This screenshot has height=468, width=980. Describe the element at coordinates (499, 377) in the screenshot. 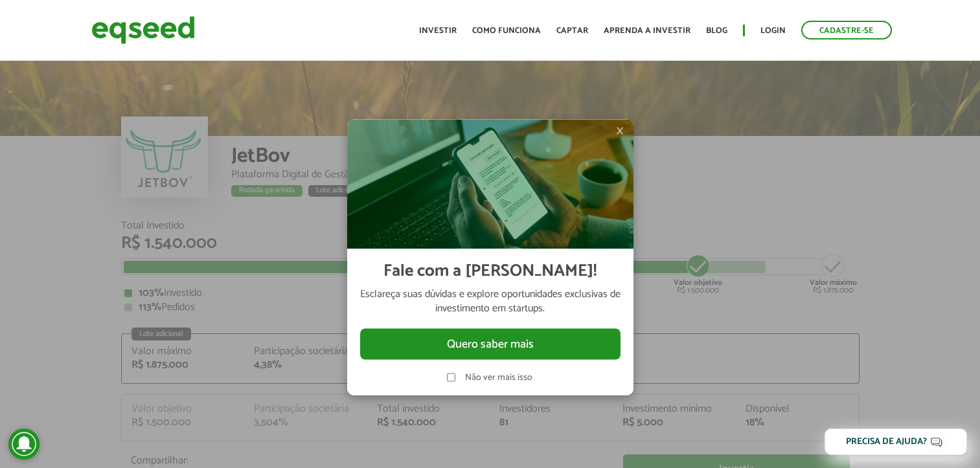

I see `label: Não ver mais isso` at that location.